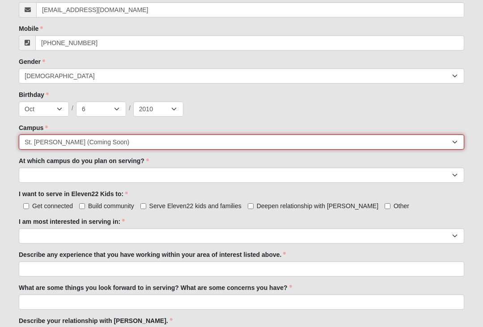  What do you see at coordinates (387, 206) in the screenshot?
I see `input: Other` at bounding box center [387, 206].